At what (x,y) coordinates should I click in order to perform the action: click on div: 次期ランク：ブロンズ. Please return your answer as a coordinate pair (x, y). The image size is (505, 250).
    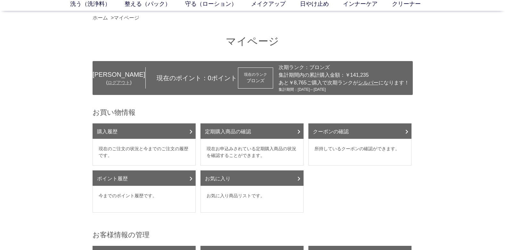
    Looking at the image, I should click on (344, 68).